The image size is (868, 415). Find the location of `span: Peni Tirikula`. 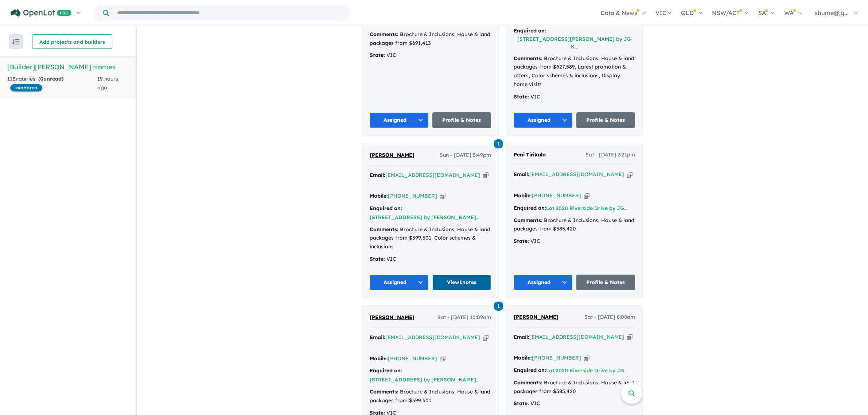

span: Peni Tirikula is located at coordinates (529, 155).